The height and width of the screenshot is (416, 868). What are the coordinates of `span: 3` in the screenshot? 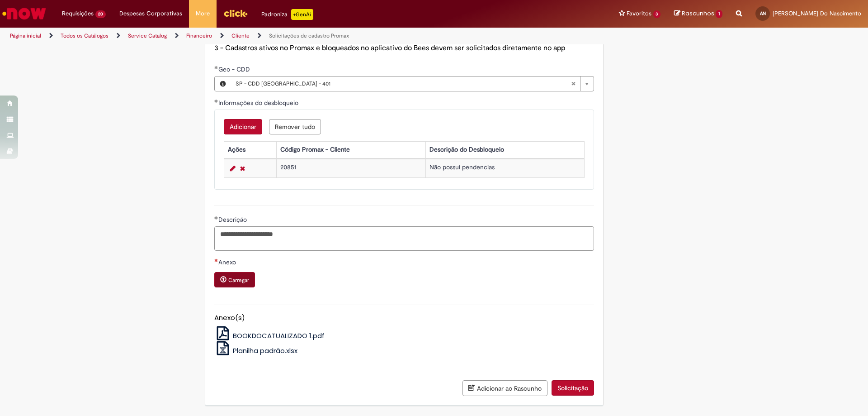 It's located at (657, 14).